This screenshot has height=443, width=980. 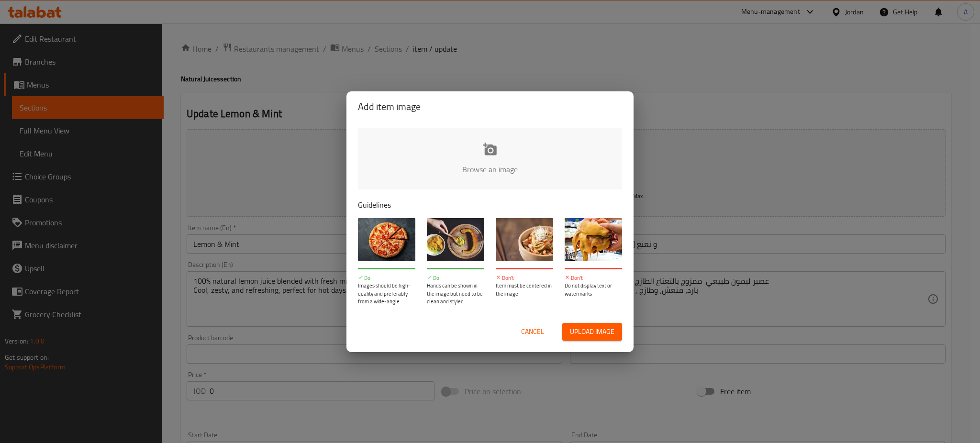 I want to click on img: guide-img-2@3x.jpg, so click(x=456, y=240).